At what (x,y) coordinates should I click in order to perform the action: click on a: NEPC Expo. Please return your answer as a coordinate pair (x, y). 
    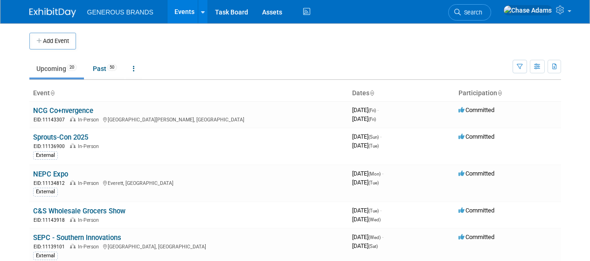
    Looking at the image, I should click on (50, 174).